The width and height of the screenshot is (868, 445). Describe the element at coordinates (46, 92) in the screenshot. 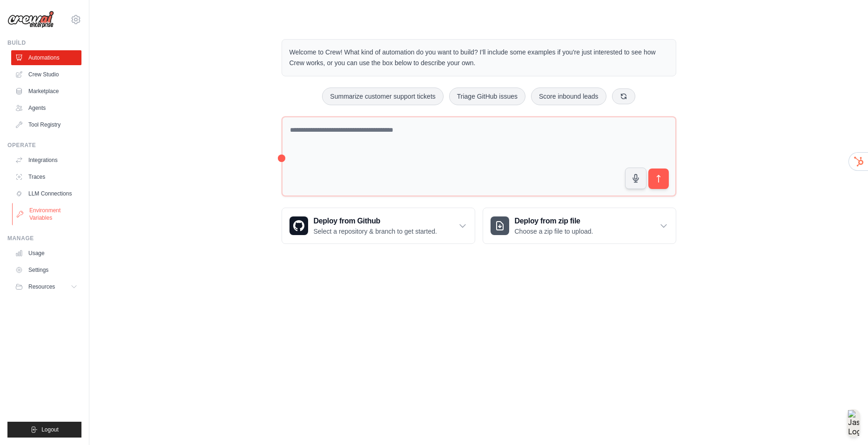

I see `a: Marketplace` at that location.